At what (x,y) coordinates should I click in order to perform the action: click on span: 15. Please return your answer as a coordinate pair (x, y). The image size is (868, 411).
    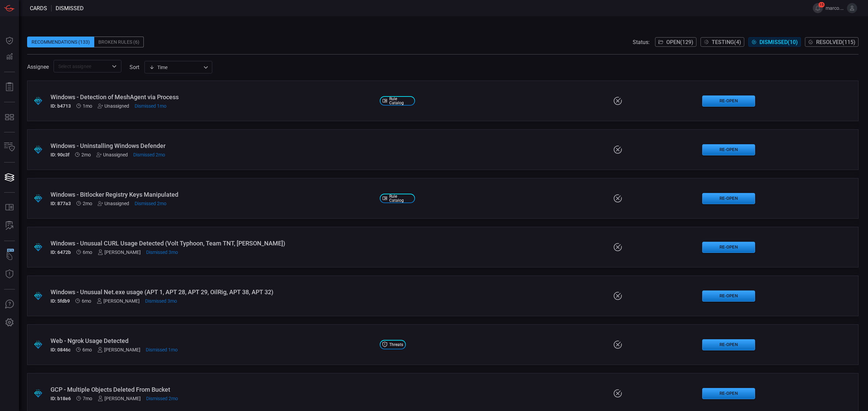
    Looking at the image, I should click on (821, 4).